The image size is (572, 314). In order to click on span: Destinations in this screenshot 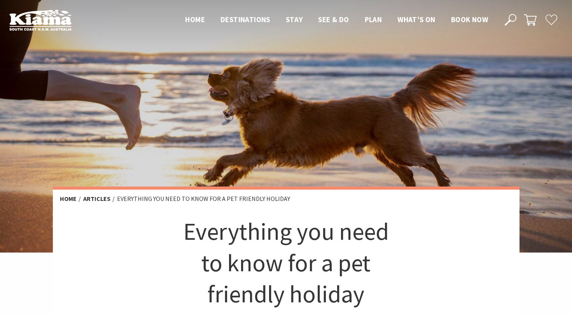, I will do `click(245, 19)`.